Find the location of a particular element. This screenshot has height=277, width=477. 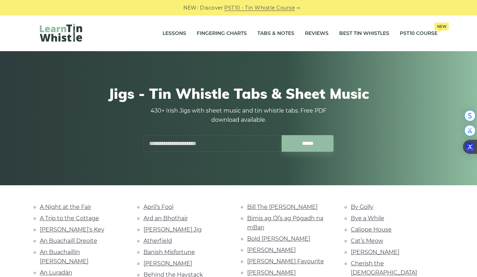

a: Fingering Charts is located at coordinates (222, 34).